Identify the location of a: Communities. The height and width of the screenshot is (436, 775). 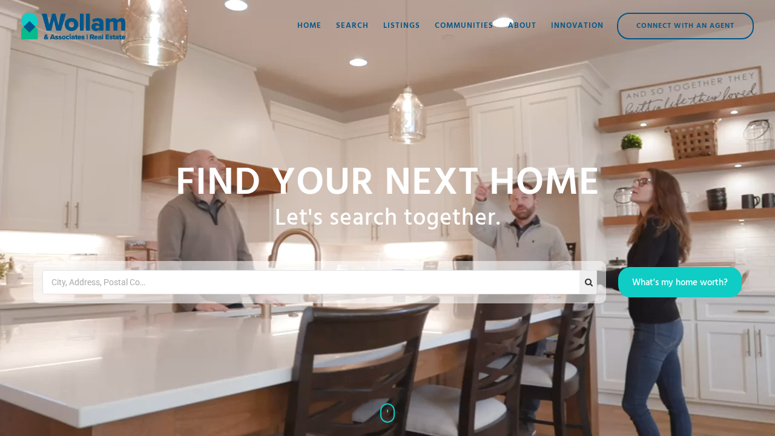
(464, 26).